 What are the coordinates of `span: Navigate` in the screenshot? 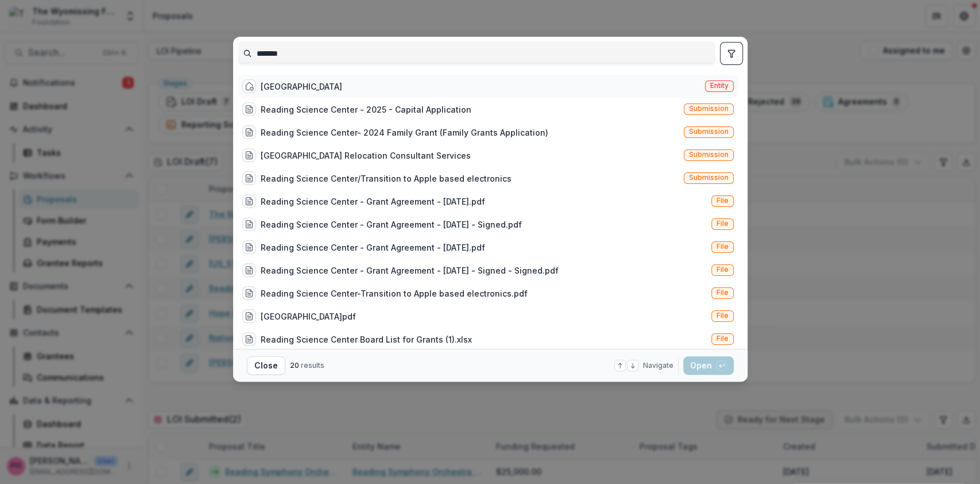 It's located at (658, 365).